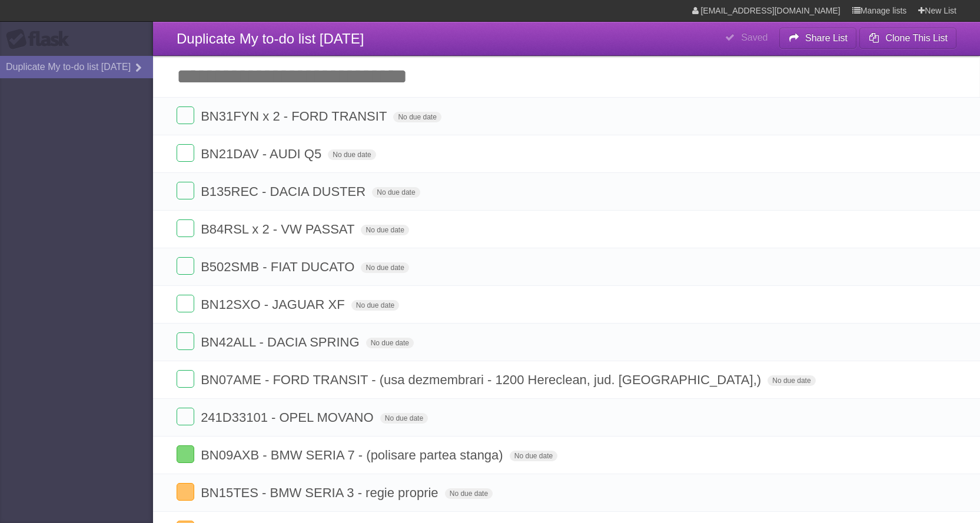 Image resolution: width=980 pixels, height=523 pixels. What do you see at coordinates (818, 39) in the screenshot?
I see `button: Share List` at bounding box center [818, 39].